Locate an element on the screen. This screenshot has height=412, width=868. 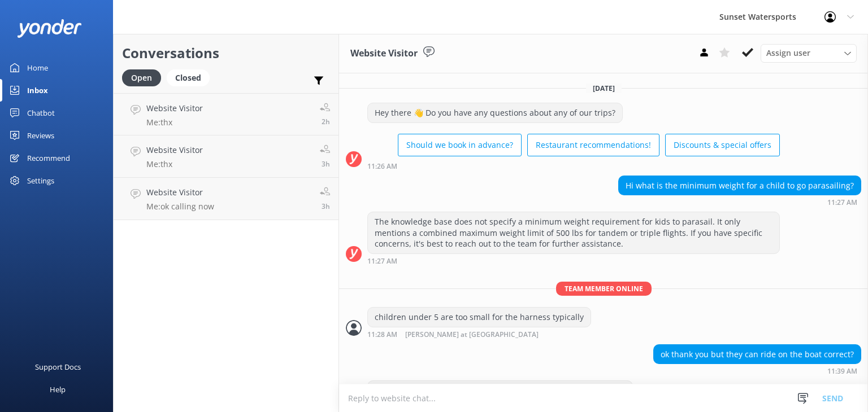
div: Closed is located at coordinates (188, 78).